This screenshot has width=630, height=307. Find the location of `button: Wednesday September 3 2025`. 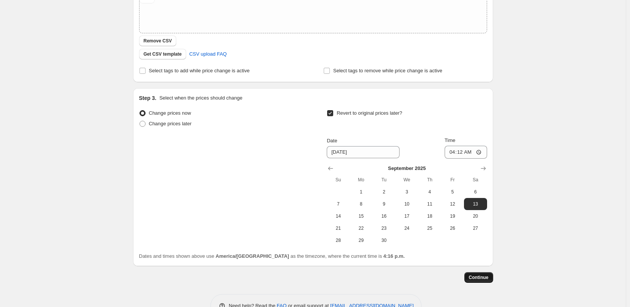

button: Wednesday September 3 2025 is located at coordinates (407, 192).